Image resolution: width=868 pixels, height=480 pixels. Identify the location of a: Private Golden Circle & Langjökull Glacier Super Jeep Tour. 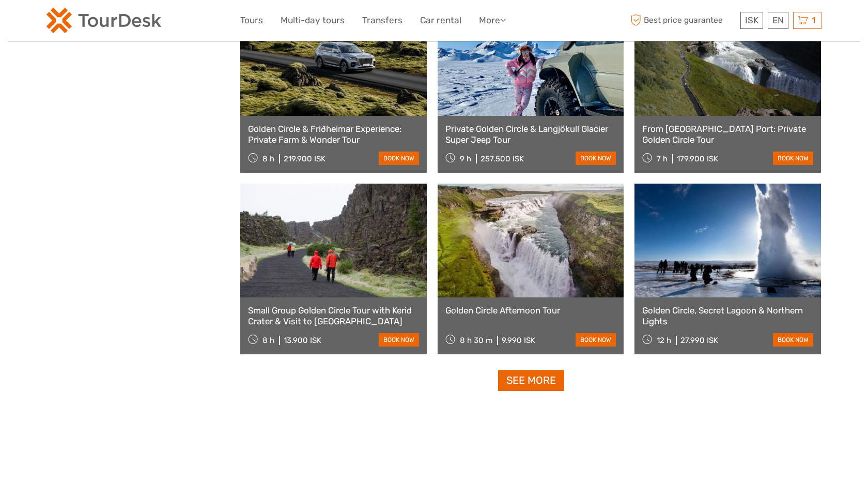
(530, 134).